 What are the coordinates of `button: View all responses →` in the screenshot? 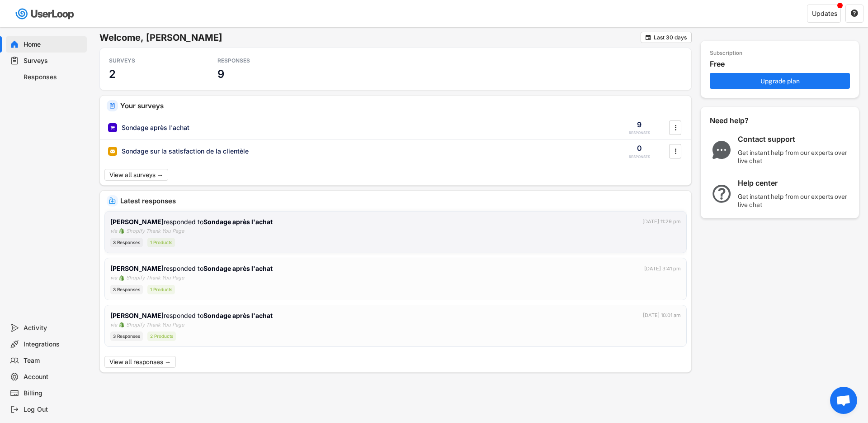 It's located at (140, 362).